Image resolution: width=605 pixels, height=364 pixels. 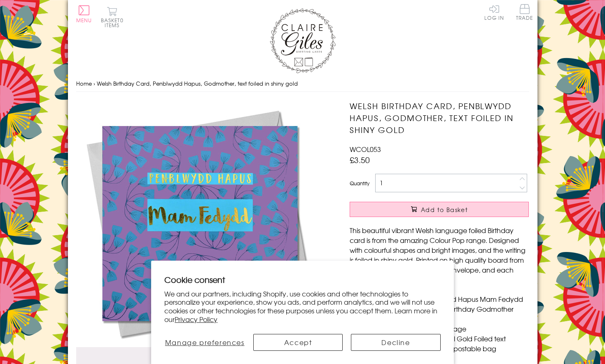 I want to click on nav: breadcrumbs, so click(x=303, y=84).